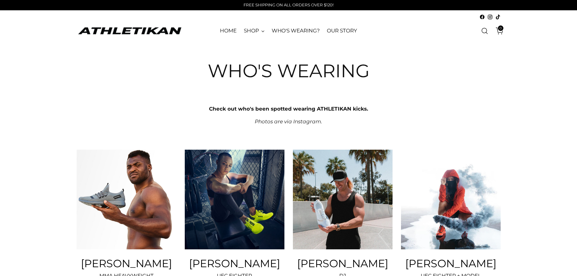 Image resolution: width=577 pixels, height=276 pixels. Describe the element at coordinates (288, 121) in the screenshot. I see `em: Photos are via Instagram.` at that location.